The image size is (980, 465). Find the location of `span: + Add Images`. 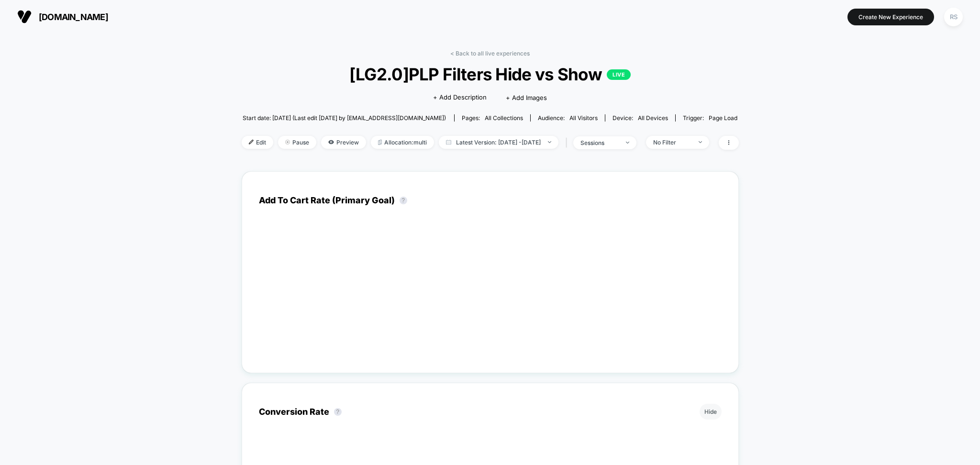

span: + Add Images is located at coordinates (527, 98).